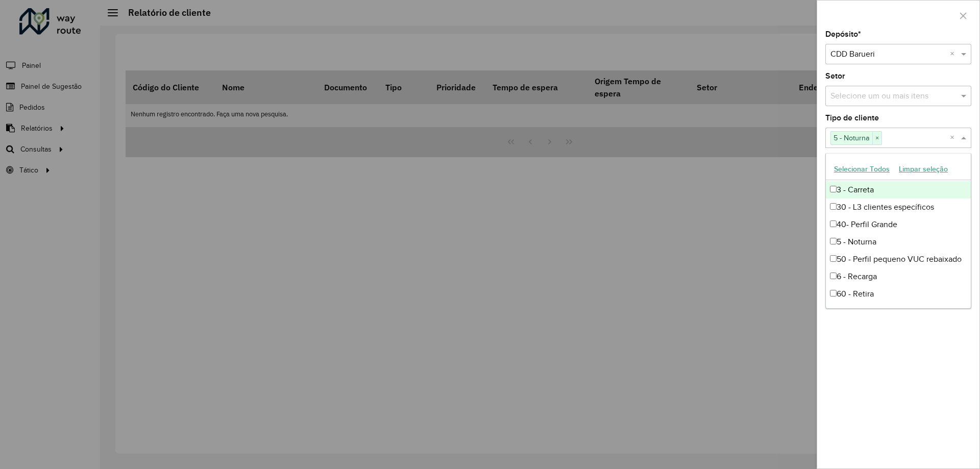  What do you see at coordinates (898, 277) in the screenshot?
I see `div: 6 - Recarga` at bounding box center [898, 277].